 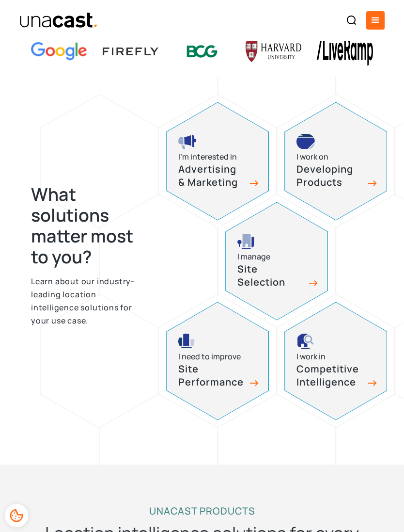 What do you see at coordinates (87, 225) in the screenshot?
I see `h2: What solutions matter most to you?` at bounding box center [87, 225].